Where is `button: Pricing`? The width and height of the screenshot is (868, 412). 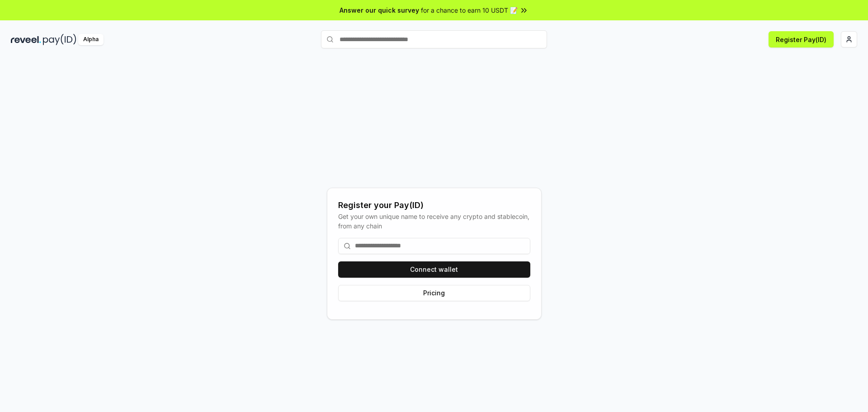 button: Pricing is located at coordinates (434, 293).